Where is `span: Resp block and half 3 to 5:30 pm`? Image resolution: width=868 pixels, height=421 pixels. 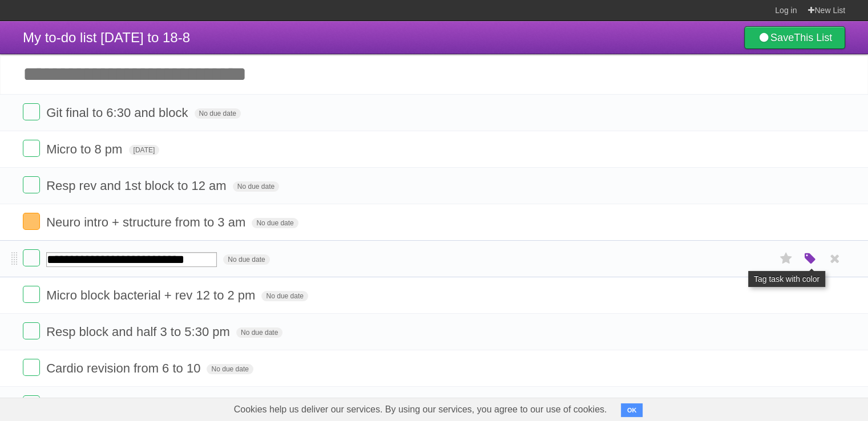
span: Resp block and half 3 to 5:30 pm is located at coordinates (139, 331).